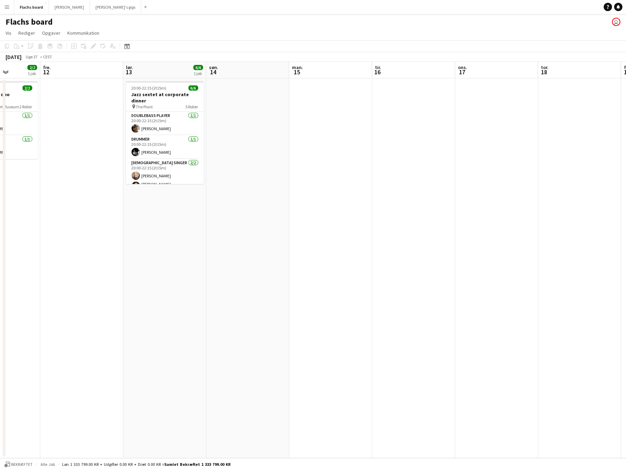 The height and width of the screenshot is (470, 626). Describe the element at coordinates (129, 72) in the screenshot. I see `span: 13` at that location.